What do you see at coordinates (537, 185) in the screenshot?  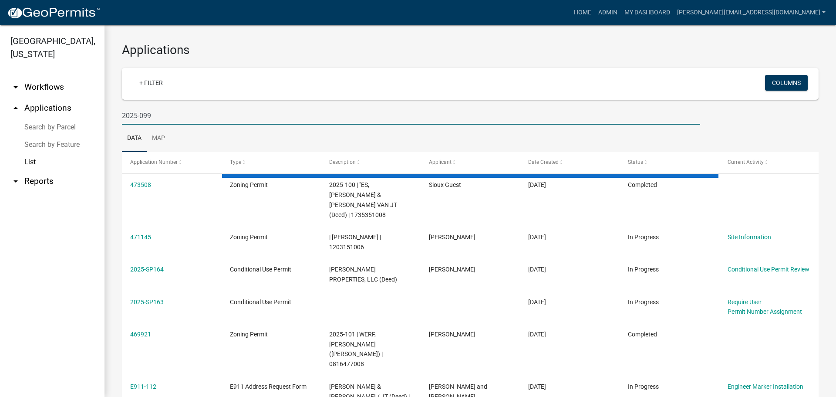 I see `span: 09/04/2025` at bounding box center [537, 185].